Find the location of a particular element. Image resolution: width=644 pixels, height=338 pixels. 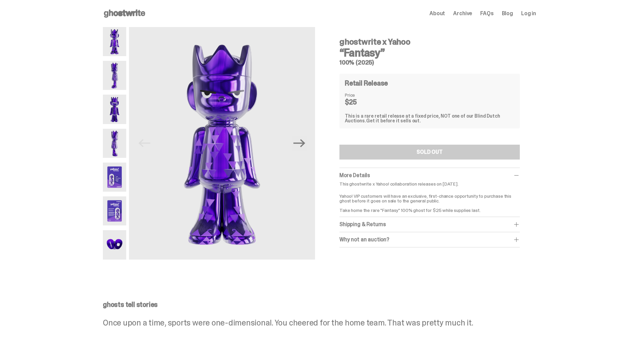

span: Archive is located at coordinates (463, 14).